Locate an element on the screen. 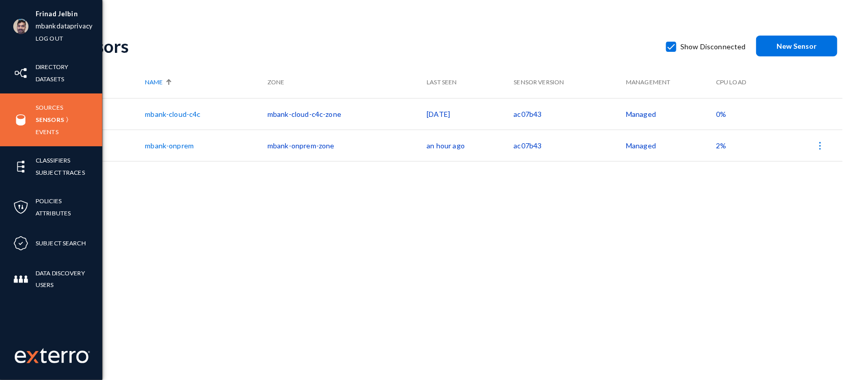  span: 0% is located at coordinates (721, 114).